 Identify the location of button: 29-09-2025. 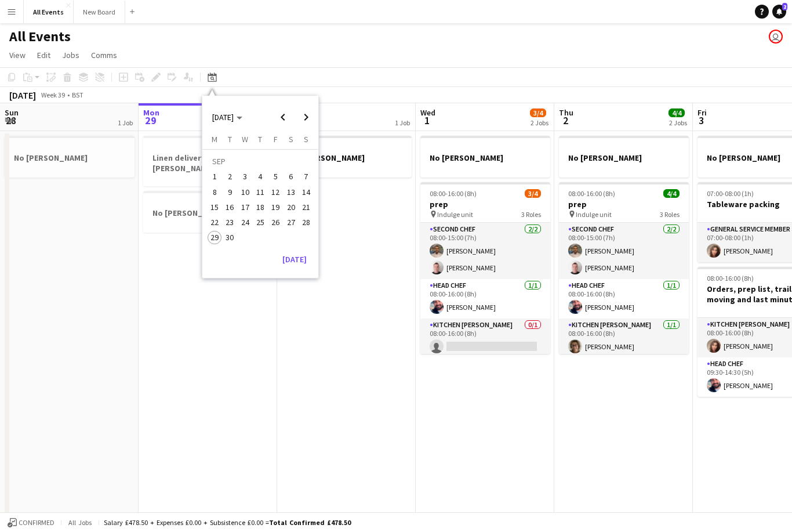
(215, 237).